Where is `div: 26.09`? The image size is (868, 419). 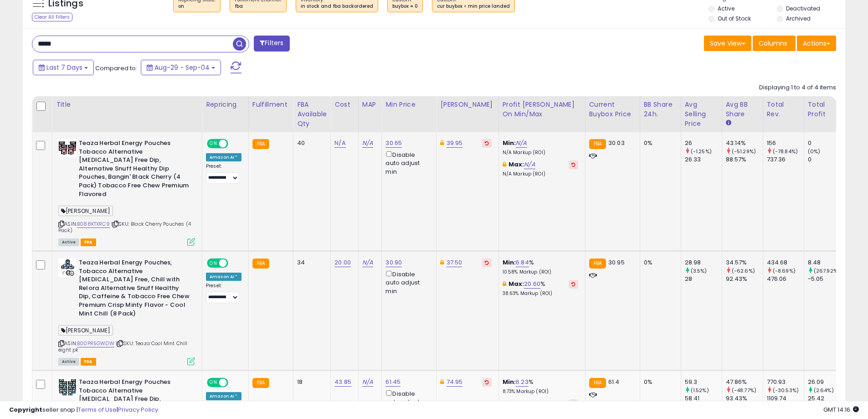 div: 26.09 is located at coordinates (826, 382).